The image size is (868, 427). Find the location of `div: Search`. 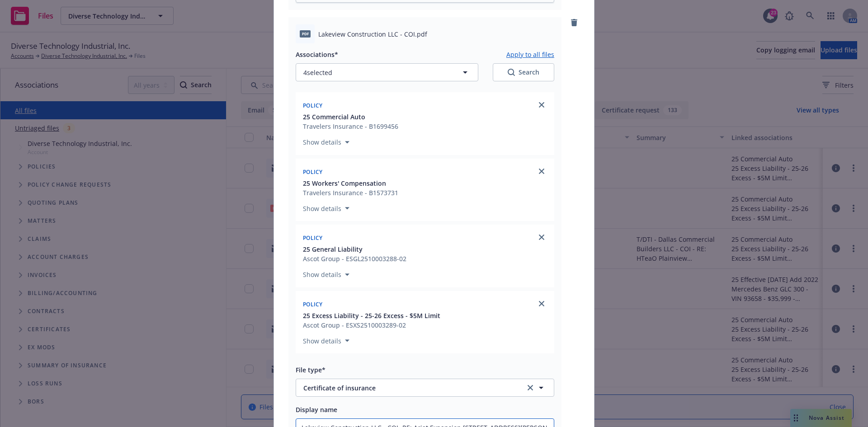

div: Search is located at coordinates (523, 72).